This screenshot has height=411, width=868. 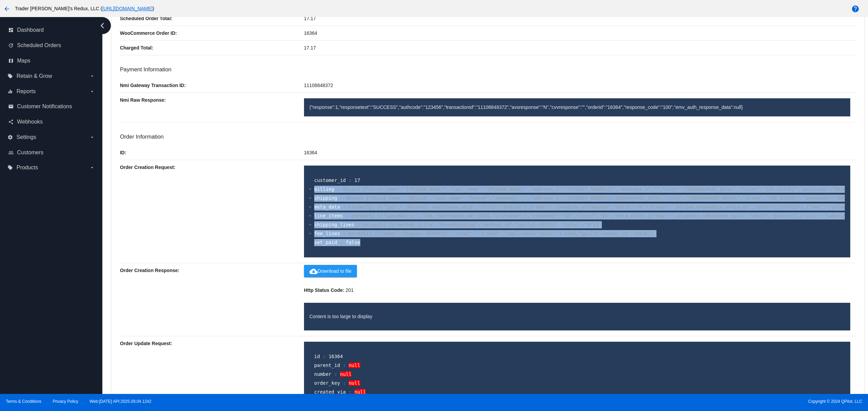 I want to click on a: share Webhooks, so click(x=52, y=122).